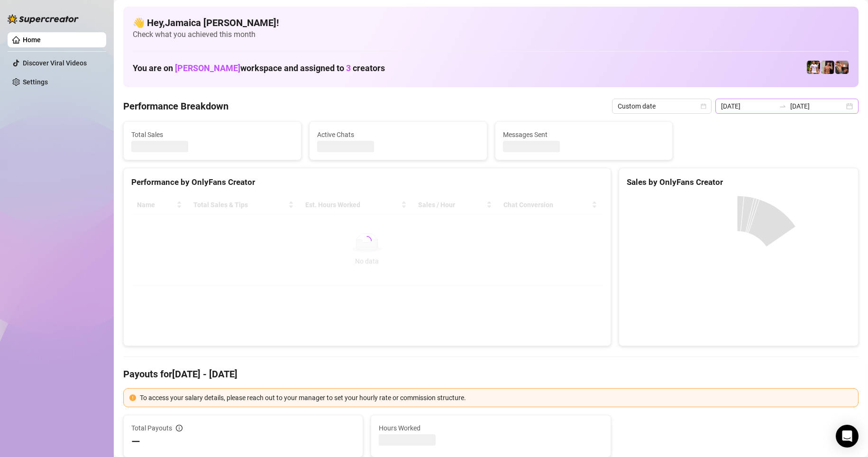 The height and width of the screenshot is (457, 868). I want to click on img: Zach, so click(828, 67).